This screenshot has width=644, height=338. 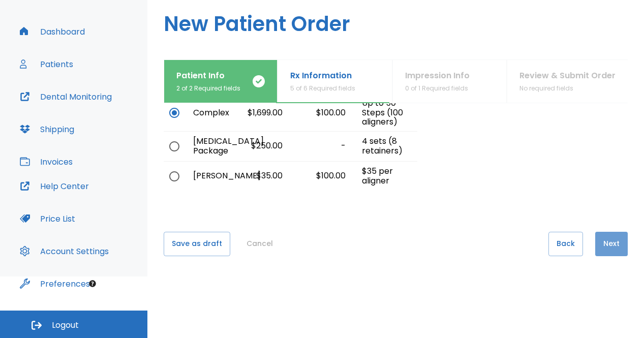 I want to click on div: $1,699.00, so click(x=259, y=112).